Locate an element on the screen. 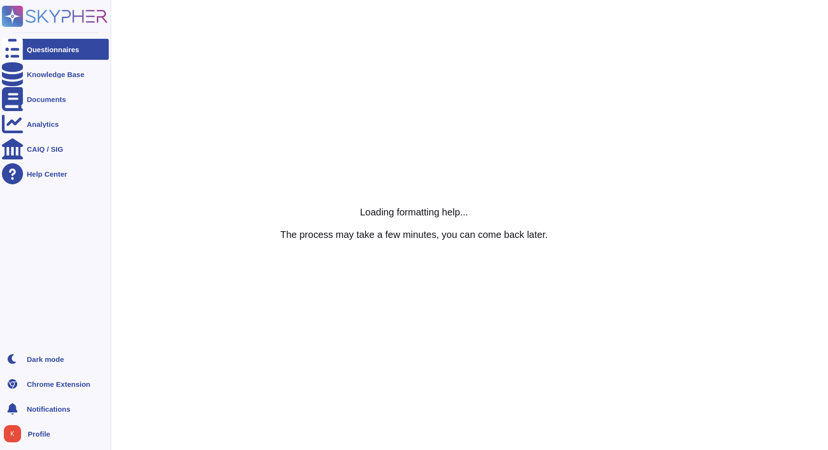 The image size is (828, 450). a: Chrome Extension is located at coordinates (55, 384).